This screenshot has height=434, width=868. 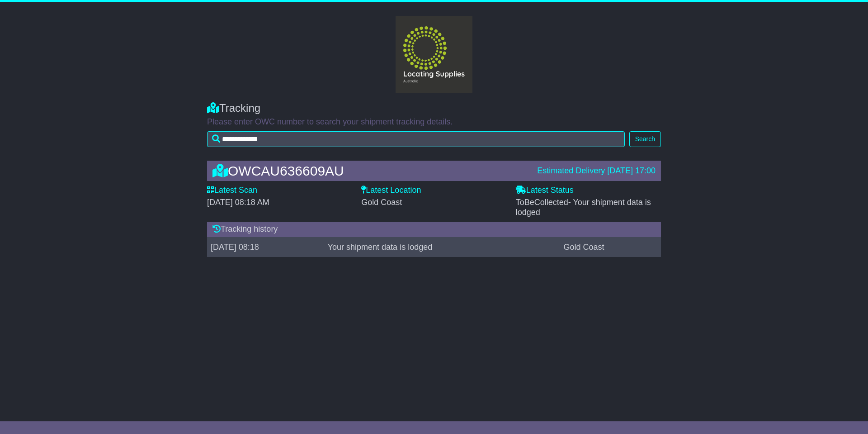 What do you see at coordinates (545, 190) in the screenshot?
I see `label: Latest Status` at bounding box center [545, 190].